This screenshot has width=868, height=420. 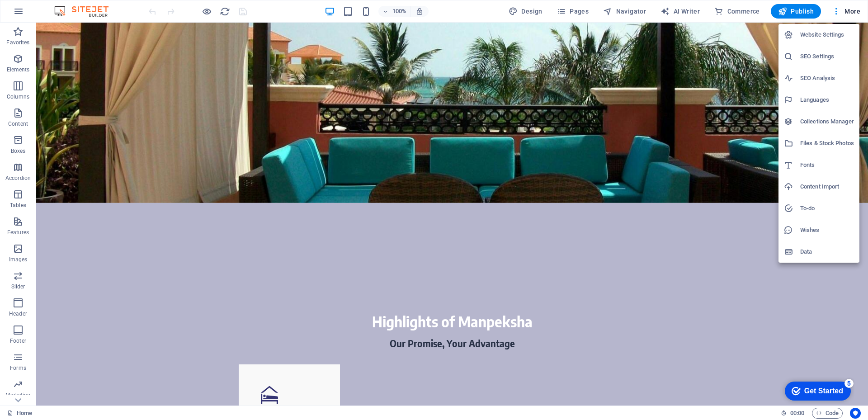 What do you see at coordinates (827, 186) in the screenshot?
I see `h6: Content Import` at bounding box center [827, 186].